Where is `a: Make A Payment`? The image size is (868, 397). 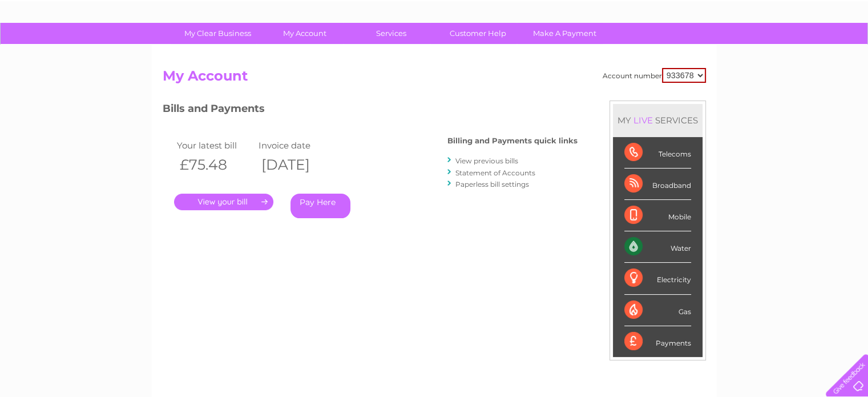
a: Make A Payment is located at coordinates (565, 33).